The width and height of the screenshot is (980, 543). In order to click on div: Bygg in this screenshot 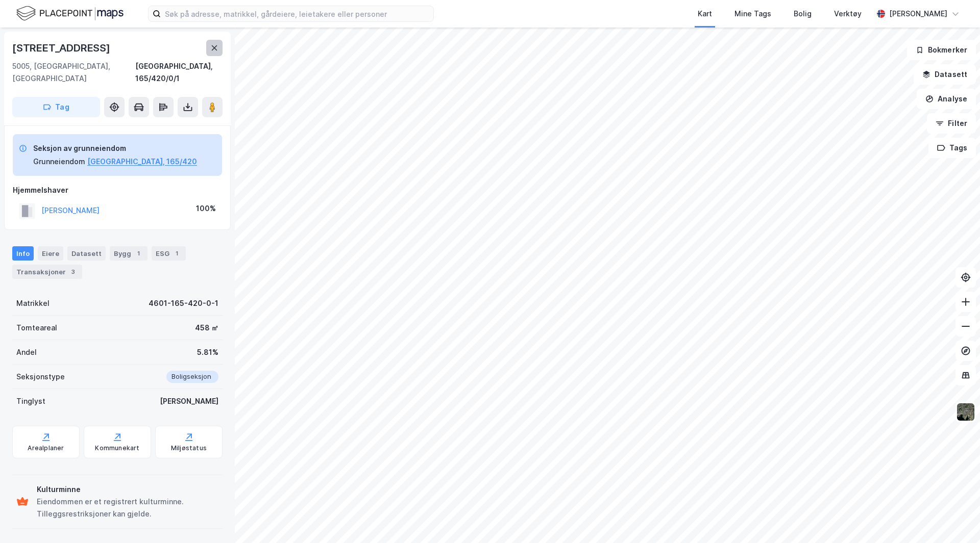, I will do `click(129, 254)`.